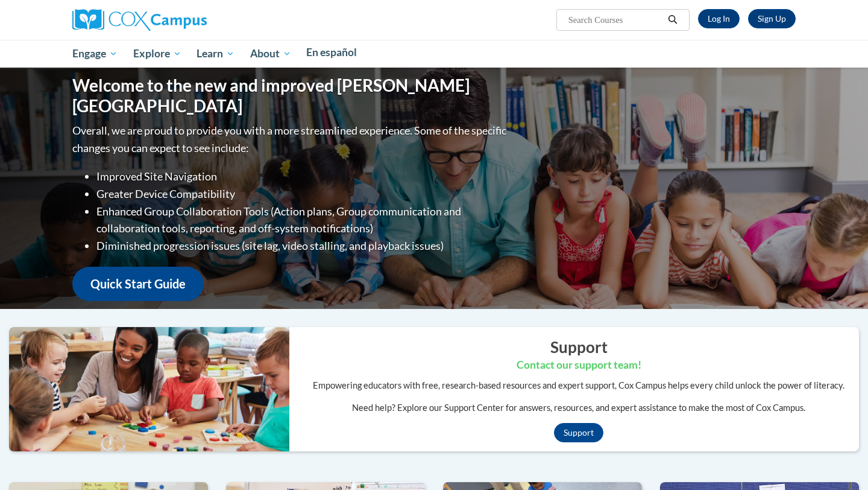 The image size is (868, 490). Describe the element at coordinates (302, 220) in the screenshot. I see `li: Enhanced Group Collaboration Tools (Action plans, Group communication and collaboration tools, re...` at that location.